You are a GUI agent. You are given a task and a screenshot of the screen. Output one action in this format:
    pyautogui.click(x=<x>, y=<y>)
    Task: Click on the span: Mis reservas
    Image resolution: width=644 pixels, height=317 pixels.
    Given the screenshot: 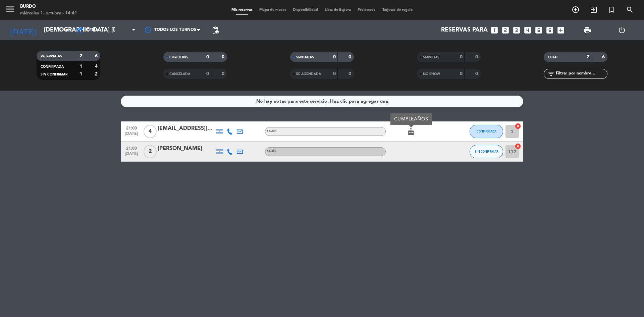 What is the action you would take?
    pyautogui.click(x=242, y=10)
    